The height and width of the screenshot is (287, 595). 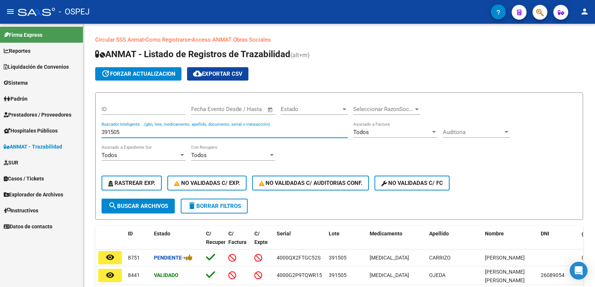 What do you see at coordinates (138, 206) in the screenshot?
I see `button: Buscar Archivos` at bounding box center [138, 206].